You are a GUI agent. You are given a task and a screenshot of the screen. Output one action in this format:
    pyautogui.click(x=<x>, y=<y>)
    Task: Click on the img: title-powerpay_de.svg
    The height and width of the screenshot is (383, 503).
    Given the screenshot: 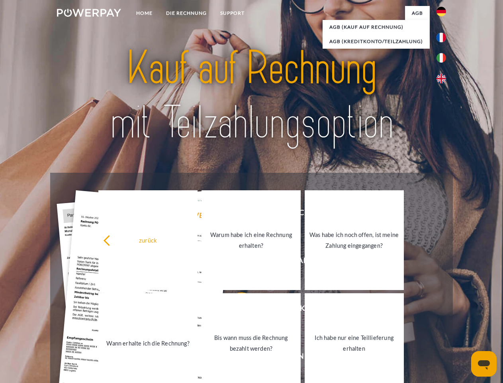 What is the action you would take?
    pyautogui.click(x=252, y=95)
    